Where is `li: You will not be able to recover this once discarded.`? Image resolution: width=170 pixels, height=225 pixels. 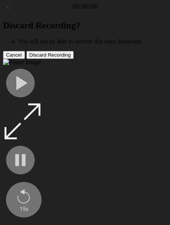 li: You will not be able to recover this once discarded. is located at coordinates (92, 41).